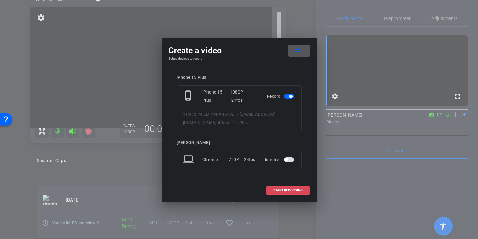 The image size is (478, 239). Describe the element at coordinates (189, 96) in the screenshot. I see `mat-icon: phone_iphone` at that location.